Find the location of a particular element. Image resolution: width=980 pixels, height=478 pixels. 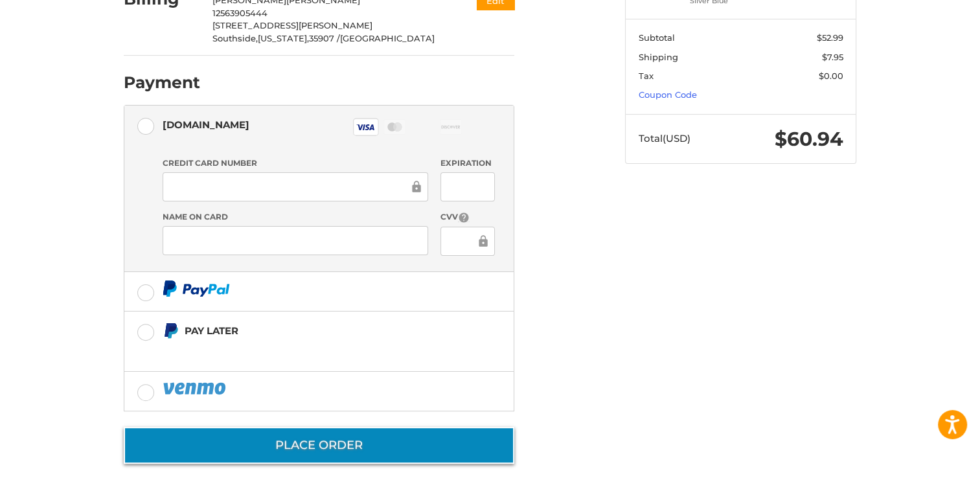

label: Credit Card Number is located at coordinates (295, 163).